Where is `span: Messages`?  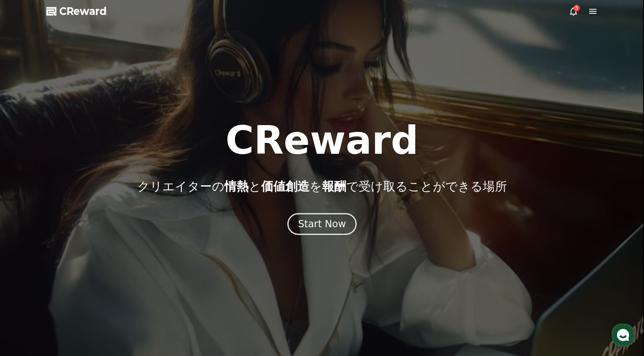 span: Messages is located at coordinates (78, 271).